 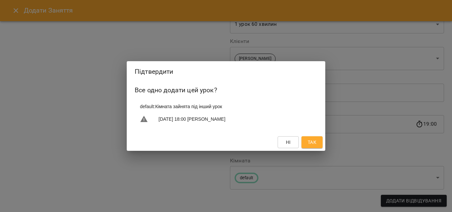 I want to click on h2: Підтвердити, so click(x=226, y=71).